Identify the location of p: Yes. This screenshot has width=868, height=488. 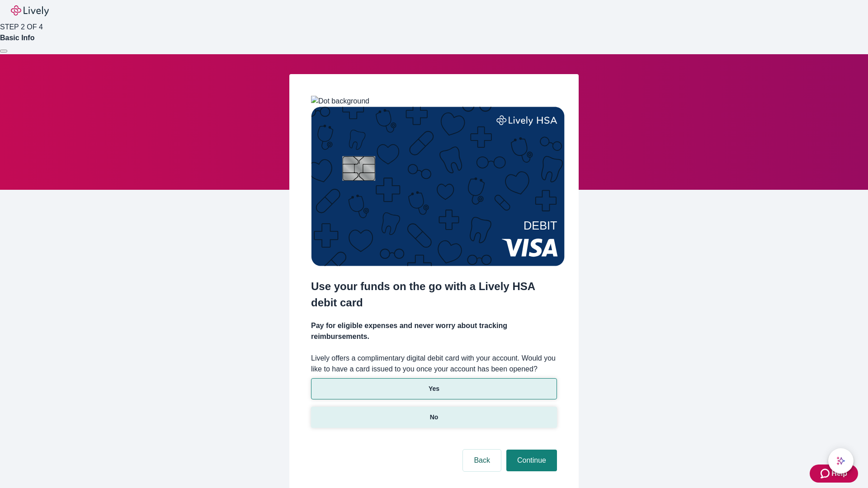
(434, 388).